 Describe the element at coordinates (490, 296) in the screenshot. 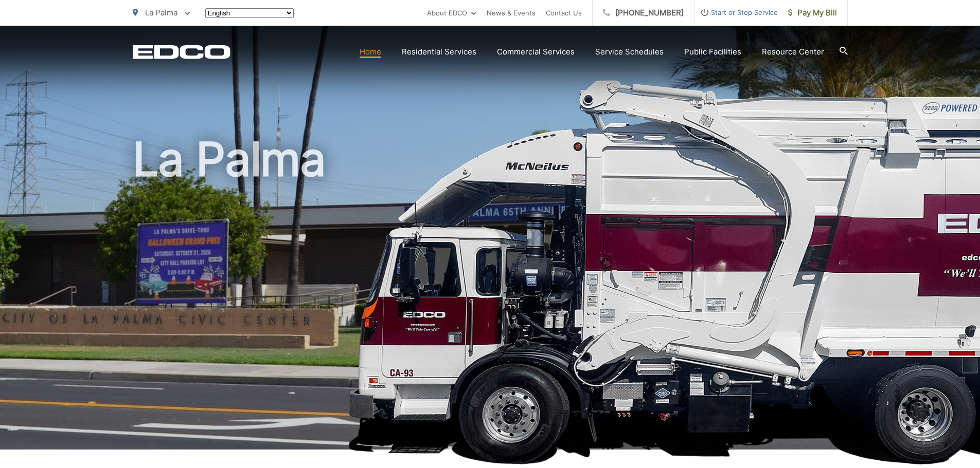

I see `h1: La Palma` at that location.